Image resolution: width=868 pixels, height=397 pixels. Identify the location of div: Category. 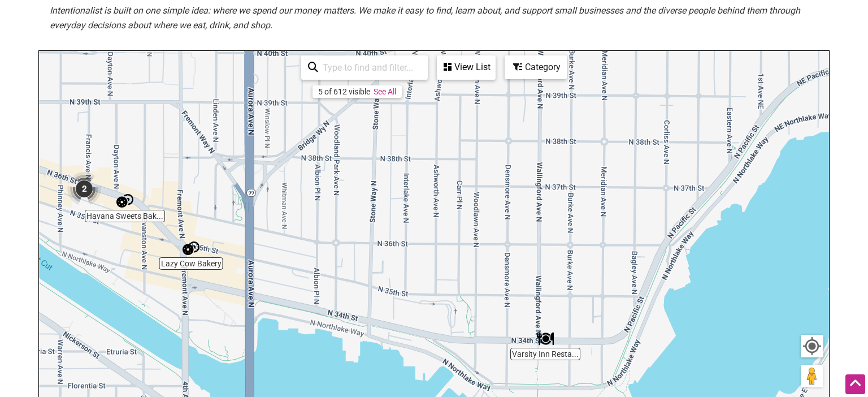
(536, 68).